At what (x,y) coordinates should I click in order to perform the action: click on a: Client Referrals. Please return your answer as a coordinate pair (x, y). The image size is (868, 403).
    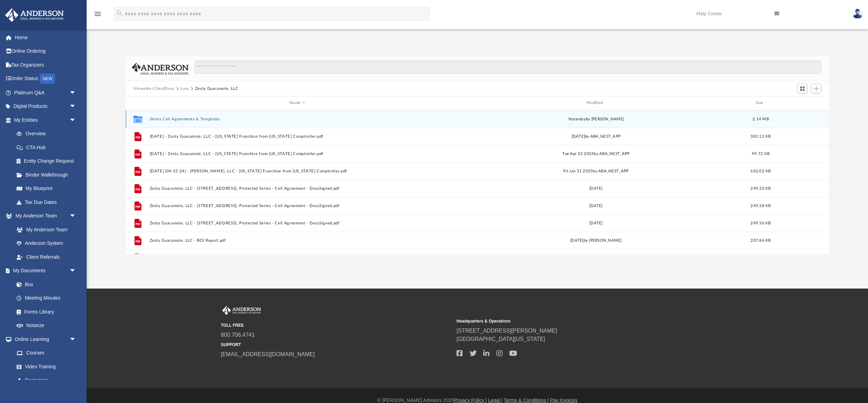
    Looking at the image, I should click on (46, 257).